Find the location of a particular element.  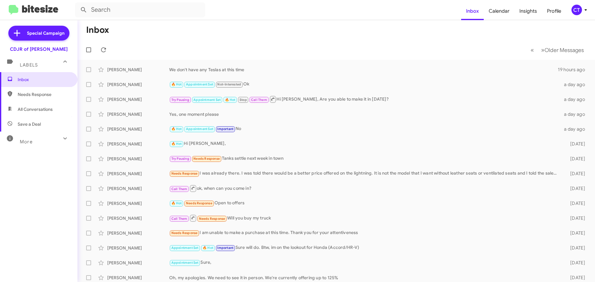

a: Profile is located at coordinates (554, 11).